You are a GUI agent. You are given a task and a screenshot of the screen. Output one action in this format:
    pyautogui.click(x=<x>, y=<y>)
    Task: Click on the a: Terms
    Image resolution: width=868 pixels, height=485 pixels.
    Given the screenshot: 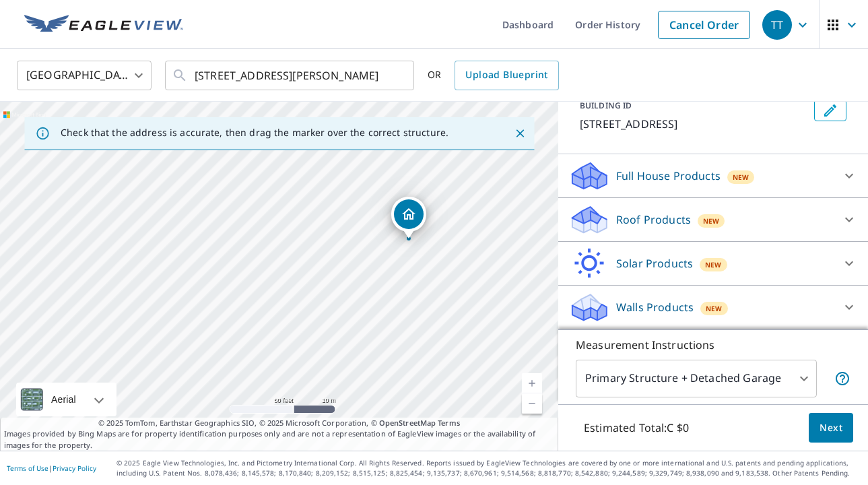 What is the action you would take?
    pyautogui.click(x=448, y=423)
    